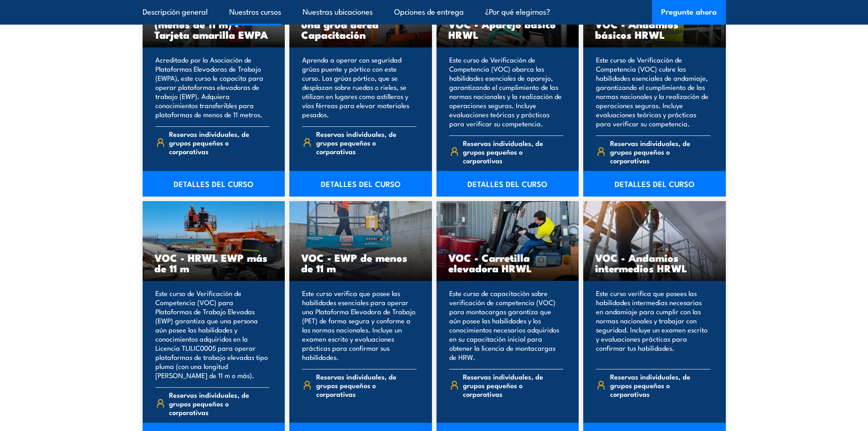 This screenshot has height=431, width=868. What do you see at coordinates (652, 320) in the screenshot?
I see `font: Este curso verifica que posees las habilidades intermedias necesarias en andamiaje para cumplir c...` at bounding box center [652, 320].